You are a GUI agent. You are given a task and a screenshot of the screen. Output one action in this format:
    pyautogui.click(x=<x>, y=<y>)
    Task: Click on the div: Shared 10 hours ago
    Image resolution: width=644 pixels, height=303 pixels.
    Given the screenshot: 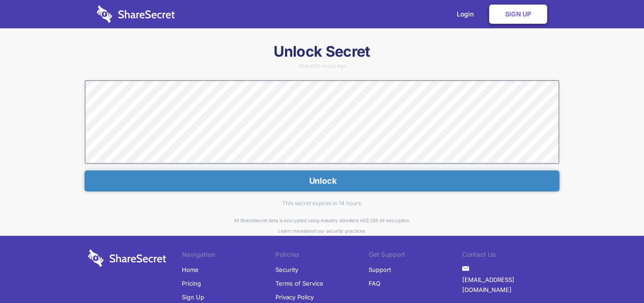 What is the action you would take?
    pyautogui.click(x=322, y=65)
    